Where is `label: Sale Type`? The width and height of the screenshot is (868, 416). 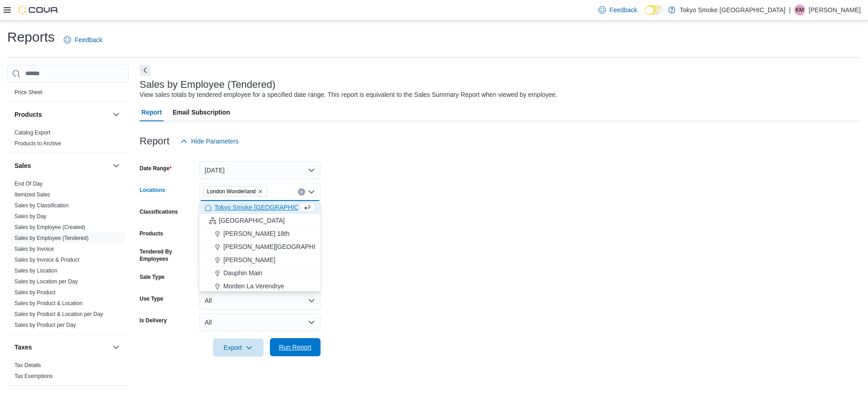 label: Sale Type is located at coordinates (152, 277).